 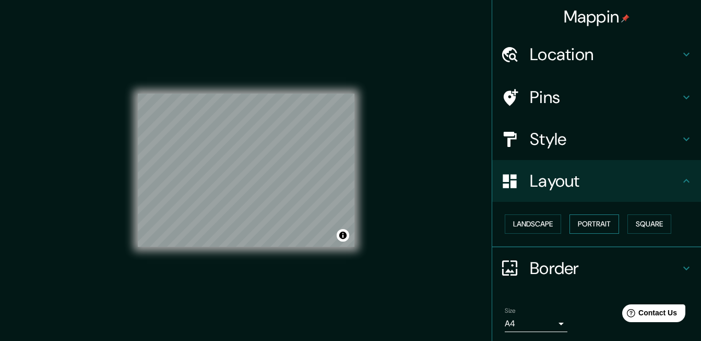 What do you see at coordinates (597, 268) in the screenshot?
I see `div: Border` at bounding box center [597, 268].